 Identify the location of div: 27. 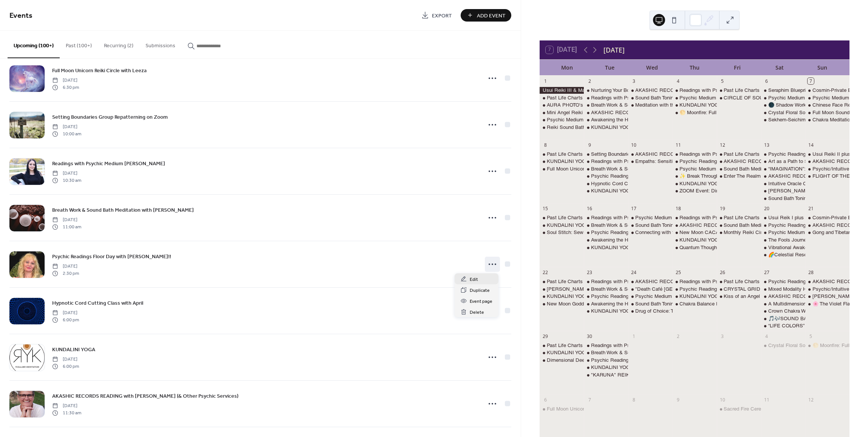
(766, 273).